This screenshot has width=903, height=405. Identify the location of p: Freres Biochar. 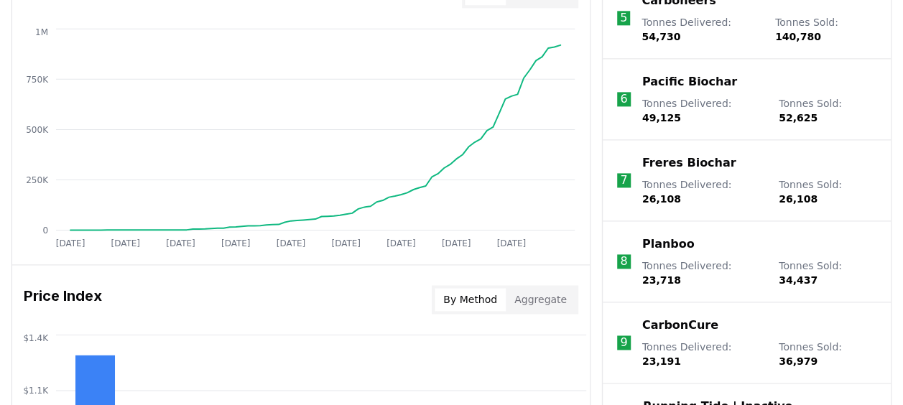
(689, 163).